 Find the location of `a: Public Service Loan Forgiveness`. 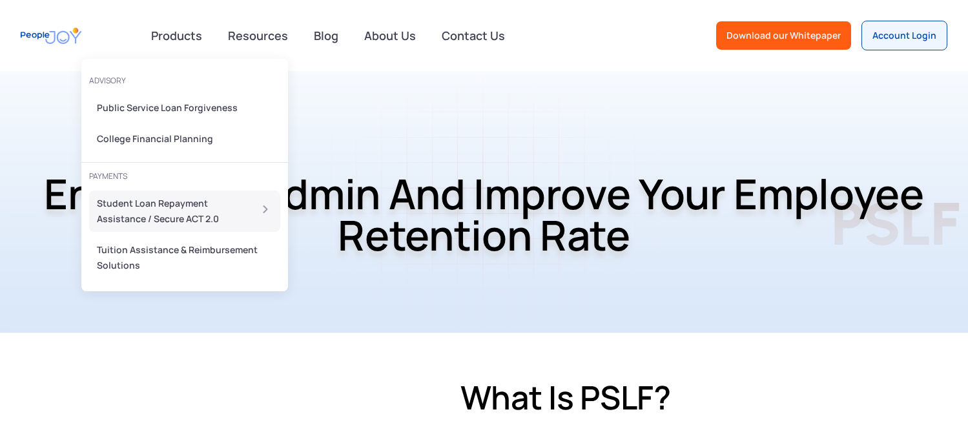

a: Public Service Loan Forgiveness is located at coordinates (185, 108).